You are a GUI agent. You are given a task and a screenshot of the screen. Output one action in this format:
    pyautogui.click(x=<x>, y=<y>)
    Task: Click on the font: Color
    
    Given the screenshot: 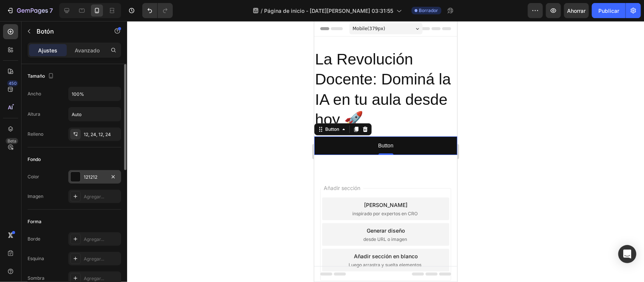 What is the action you would take?
    pyautogui.click(x=33, y=177)
    